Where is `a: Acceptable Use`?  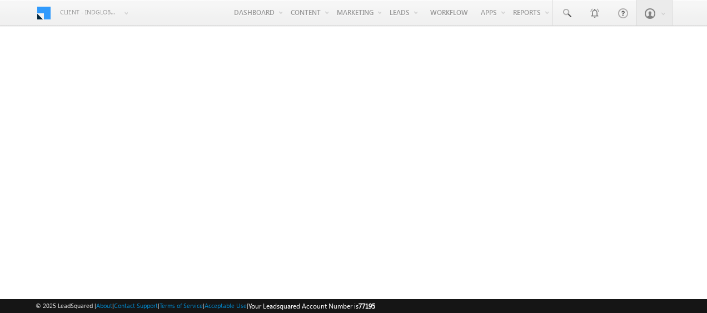 a: Acceptable Use is located at coordinates (226, 306).